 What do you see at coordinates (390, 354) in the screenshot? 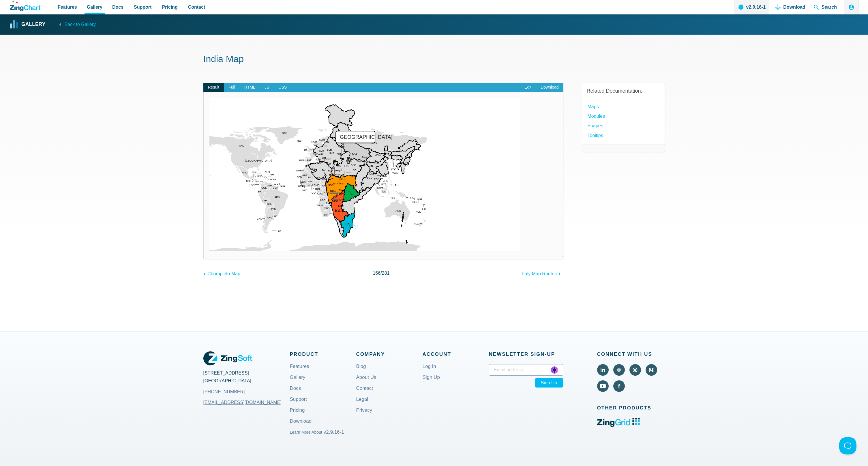
I see `span: Company` at bounding box center [390, 354].